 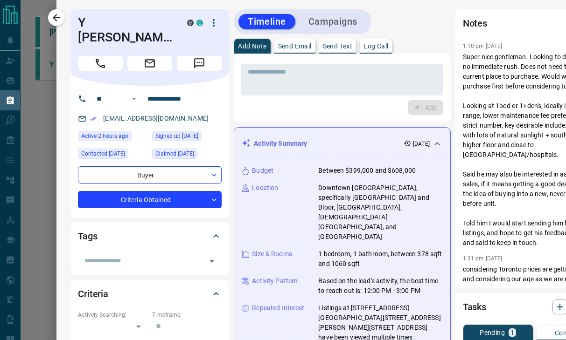 What do you see at coordinates (267, 21) in the screenshot?
I see `button: Timeline` at bounding box center [267, 21].